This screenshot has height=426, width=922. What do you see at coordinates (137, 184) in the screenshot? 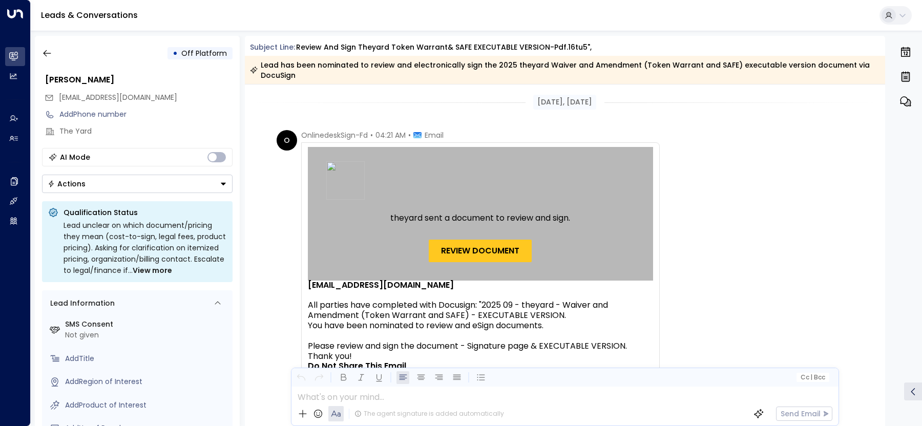
I see `button: Actions` at bounding box center [137, 184].